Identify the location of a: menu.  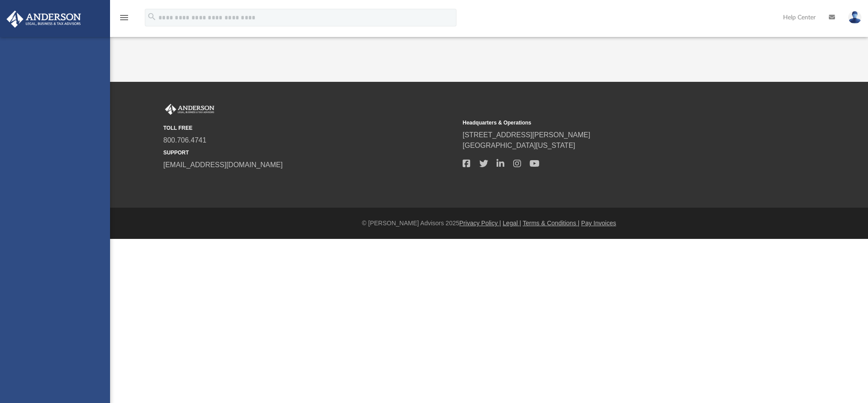
(124, 20).